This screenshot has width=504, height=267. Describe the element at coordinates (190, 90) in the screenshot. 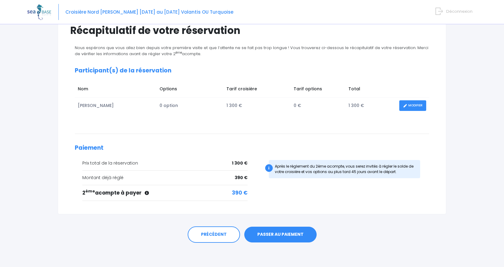

I see `td: Options` at that location.